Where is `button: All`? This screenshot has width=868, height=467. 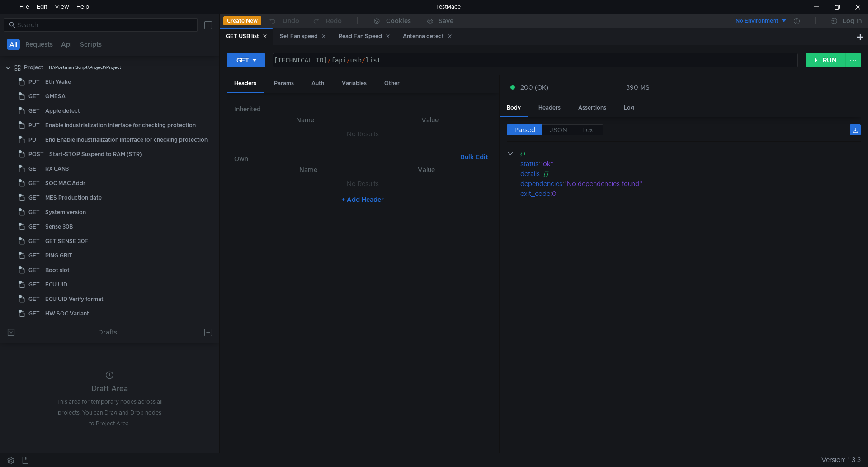 button: All is located at coordinates (13, 45).